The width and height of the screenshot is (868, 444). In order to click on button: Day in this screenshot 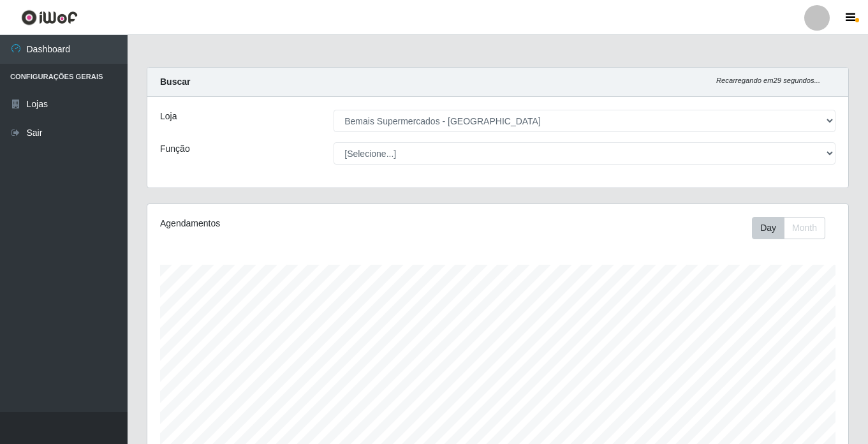, I will do `click(768, 227)`.